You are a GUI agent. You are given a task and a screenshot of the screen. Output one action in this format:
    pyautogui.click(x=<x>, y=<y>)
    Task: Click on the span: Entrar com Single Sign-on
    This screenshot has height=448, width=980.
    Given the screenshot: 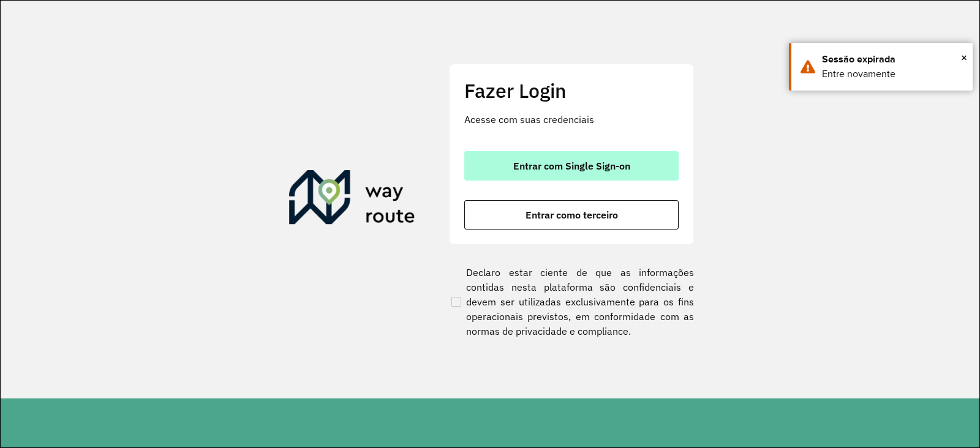 What is the action you would take?
    pyautogui.click(x=571, y=166)
    